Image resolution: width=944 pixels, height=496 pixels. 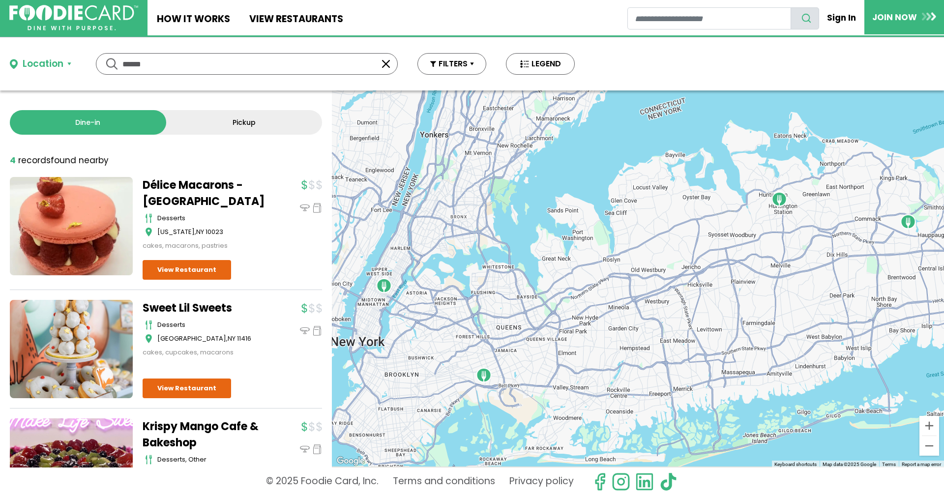 I want to click on button: FILTERS, so click(x=452, y=64).